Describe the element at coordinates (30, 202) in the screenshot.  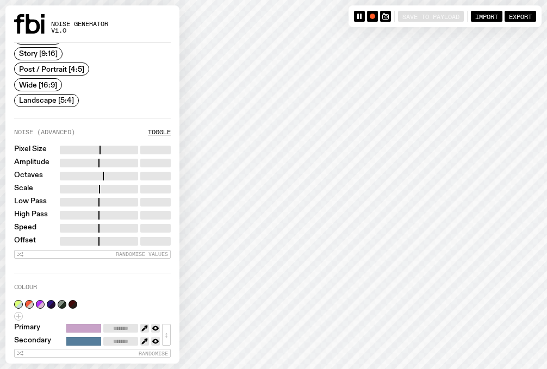
I see `label: Low Pass` at that location.